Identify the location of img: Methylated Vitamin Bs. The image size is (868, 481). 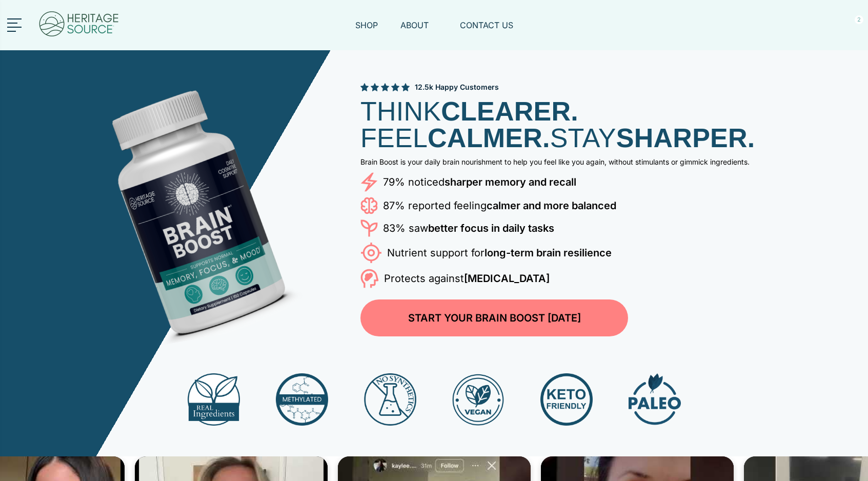
(302, 399).